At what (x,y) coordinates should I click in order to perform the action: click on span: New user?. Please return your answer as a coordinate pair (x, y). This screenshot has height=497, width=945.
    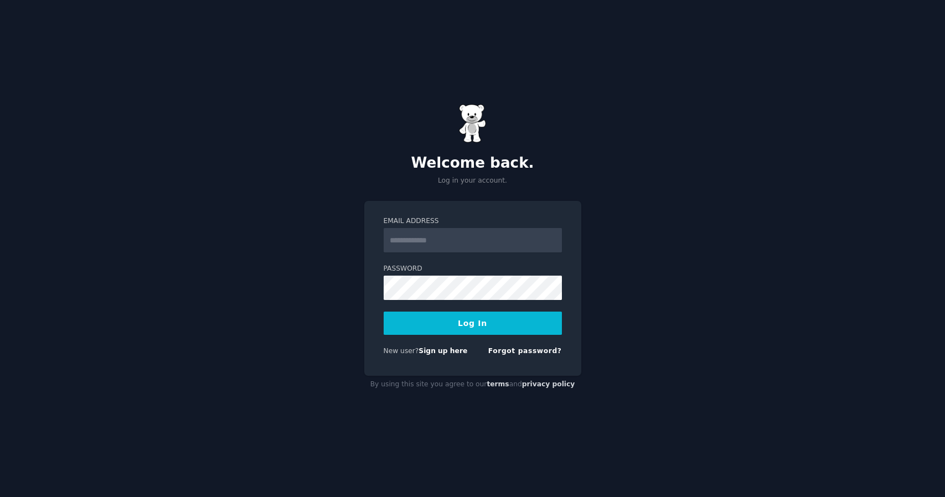
    Looking at the image, I should click on (401, 351).